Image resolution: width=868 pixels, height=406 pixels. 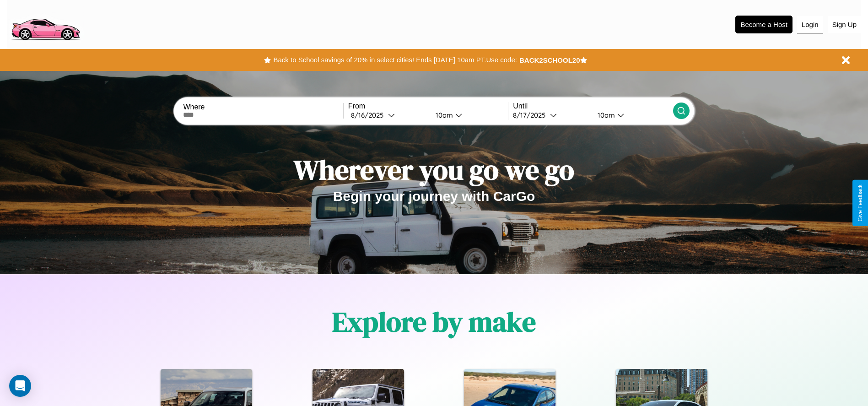 I want to click on label: Where, so click(x=263, y=107).